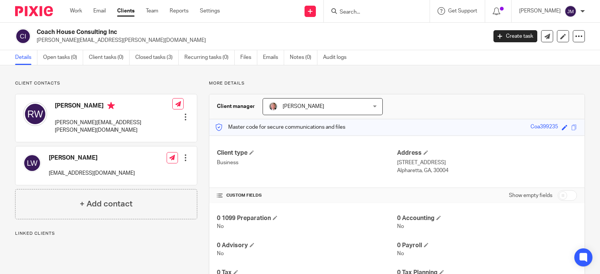 Image resolution: width=600 pixels, height=274 pixels. I want to click on a: Work, so click(76, 11).